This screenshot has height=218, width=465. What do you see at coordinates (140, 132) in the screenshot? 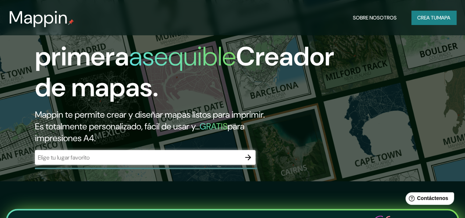
I see `font: para impresiones A4.` at bounding box center [140, 132].